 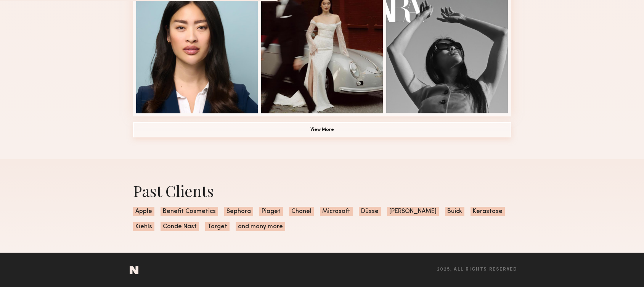 I want to click on button: View More, so click(x=322, y=130).